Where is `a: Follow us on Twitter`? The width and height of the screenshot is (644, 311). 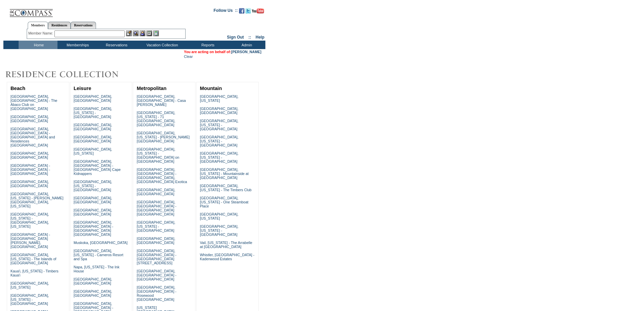 a: Follow us on Twitter is located at coordinates (248, 12).